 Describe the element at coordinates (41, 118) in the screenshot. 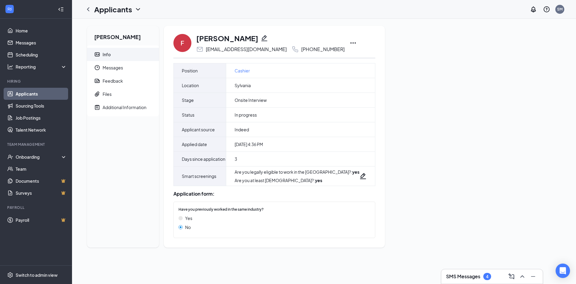

I see `a: Job Postings` at that location.